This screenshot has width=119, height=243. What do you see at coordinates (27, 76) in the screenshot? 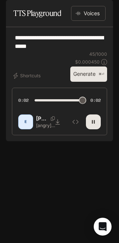
I see `button: Shortcuts` at bounding box center [27, 76].